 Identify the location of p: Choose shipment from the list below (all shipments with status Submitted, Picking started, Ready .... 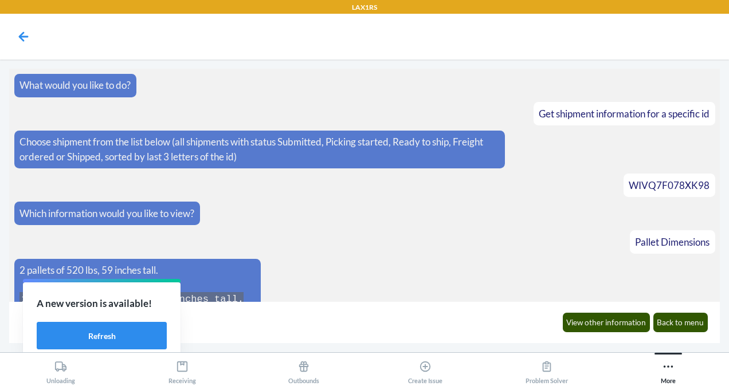
(259, 149).